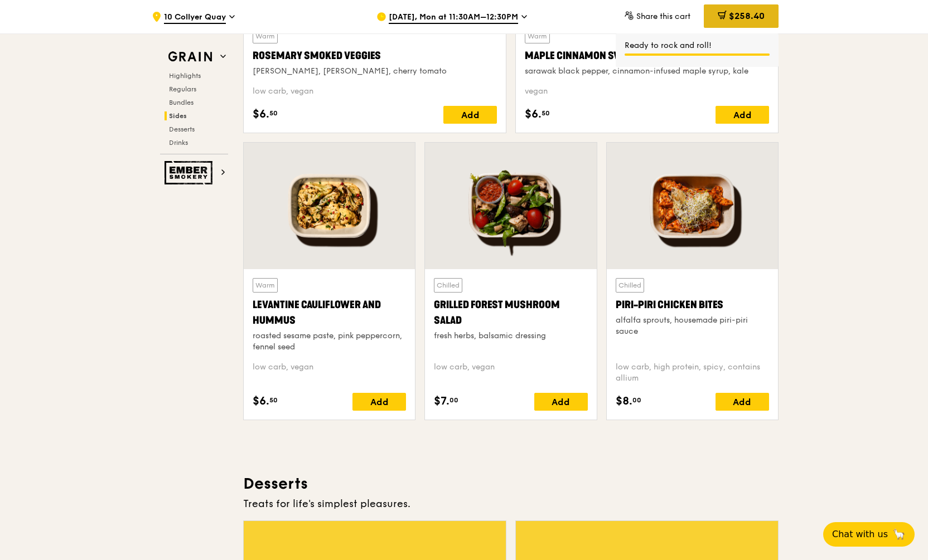 The image size is (928, 560). I want to click on span: $258.40, so click(746, 15).